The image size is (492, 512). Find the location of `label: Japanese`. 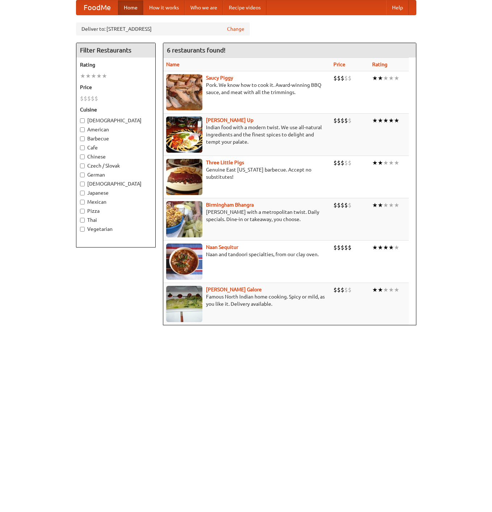

label: Japanese is located at coordinates (116, 193).